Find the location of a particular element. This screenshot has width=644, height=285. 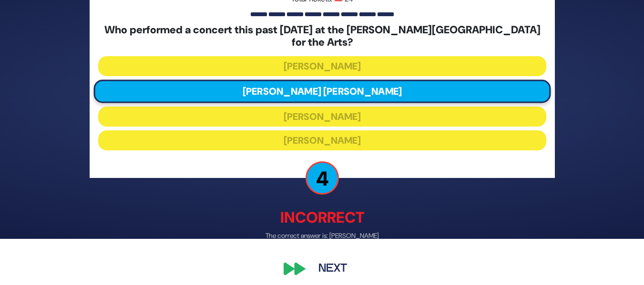

p: Incorrect is located at coordinates (323, 218).